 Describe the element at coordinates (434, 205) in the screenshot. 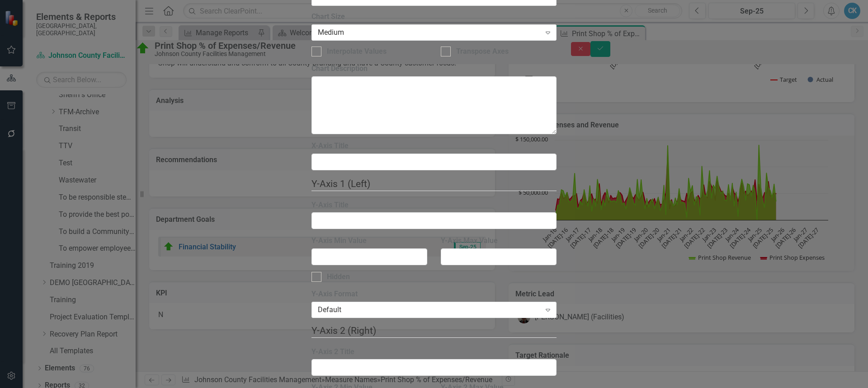

I see `label: Y-Axis Title` at that location.